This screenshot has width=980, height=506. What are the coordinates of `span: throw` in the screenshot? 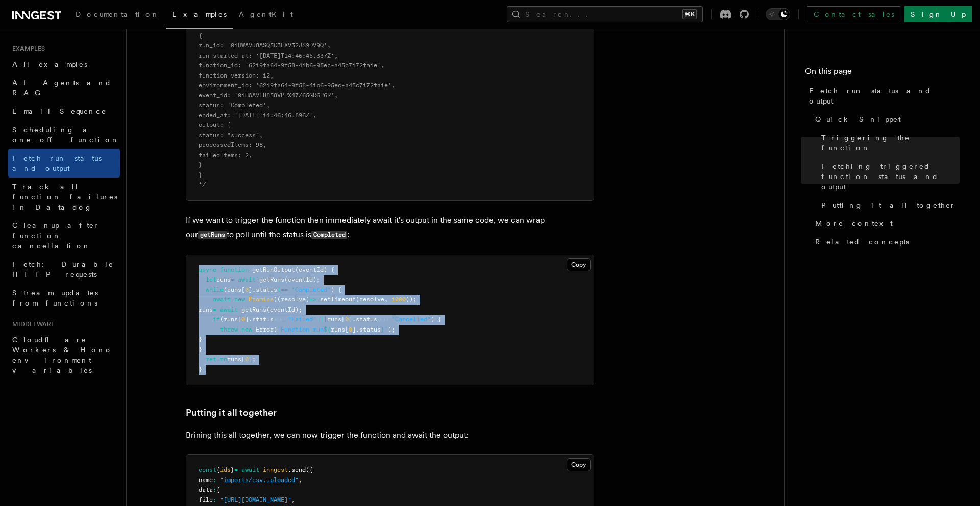 It's located at (229, 330).